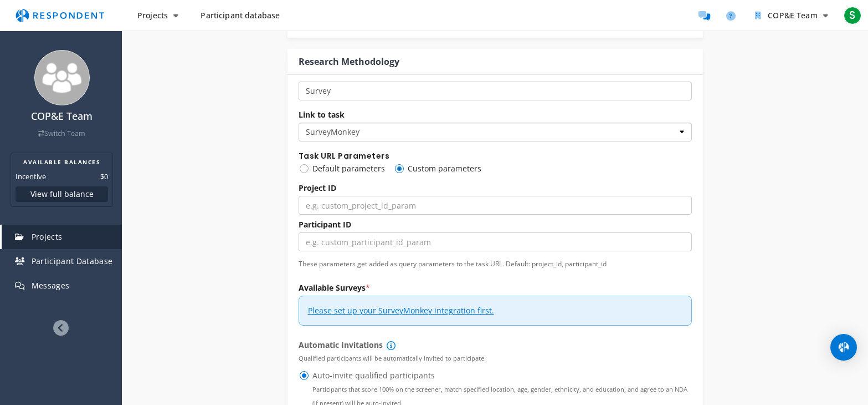 Image resolution: width=868 pixels, height=405 pixels. What do you see at coordinates (792, 15) in the screenshot?
I see `span: COP&E Team` at bounding box center [792, 15].